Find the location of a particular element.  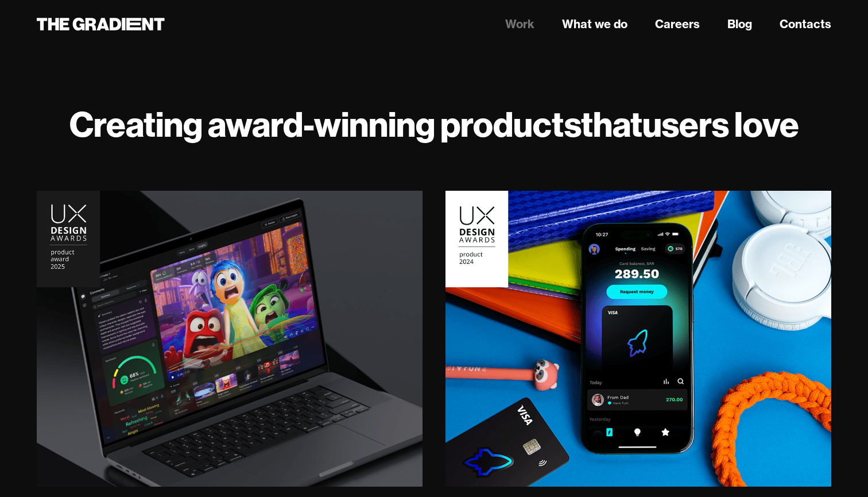

a: Work is located at coordinates (519, 24).